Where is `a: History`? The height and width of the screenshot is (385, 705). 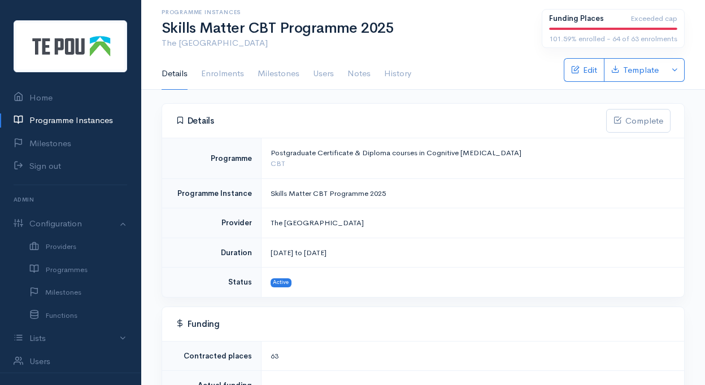
a: History is located at coordinates (398, 74).